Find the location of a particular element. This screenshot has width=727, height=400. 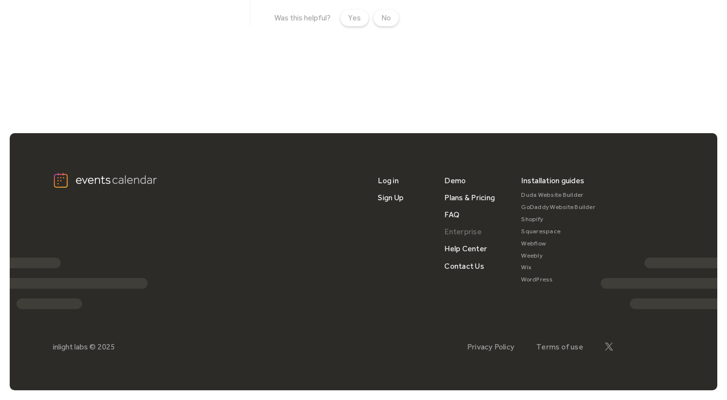

div: Installation guides is located at coordinates (553, 180).